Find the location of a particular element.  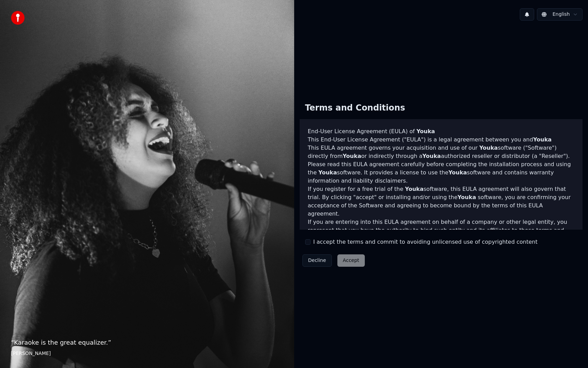

div: Terms and Conditions is located at coordinates (355, 109).